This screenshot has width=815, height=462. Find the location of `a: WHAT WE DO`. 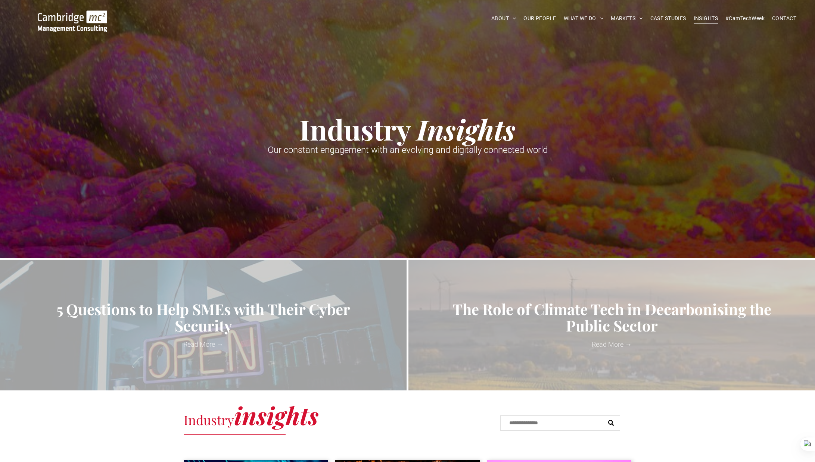

a: WHAT WE DO is located at coordinates (583, 18).